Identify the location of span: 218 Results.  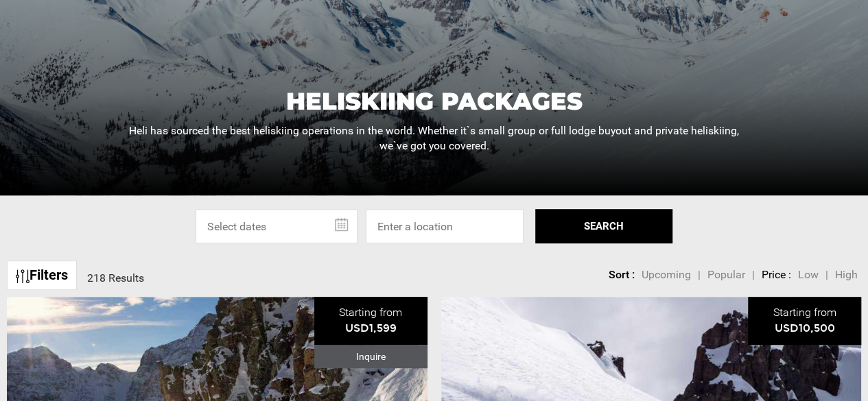
(115, 278).